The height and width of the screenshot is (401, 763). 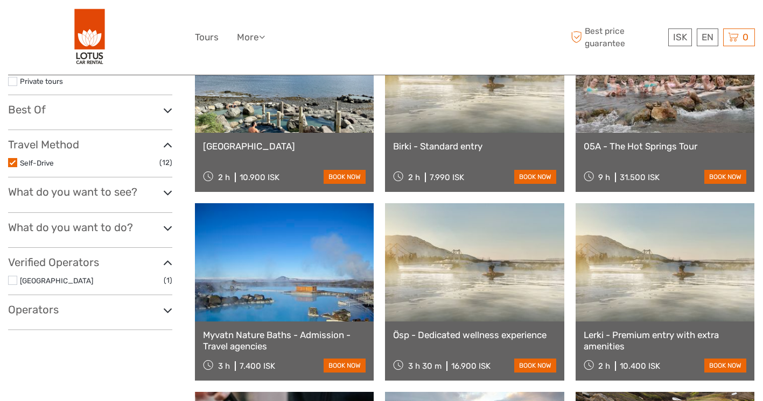 What do you see at coordinates (259, 178) in the screenshot?
I see `div: 10.900 ISK` at bounding box center [259, 178].